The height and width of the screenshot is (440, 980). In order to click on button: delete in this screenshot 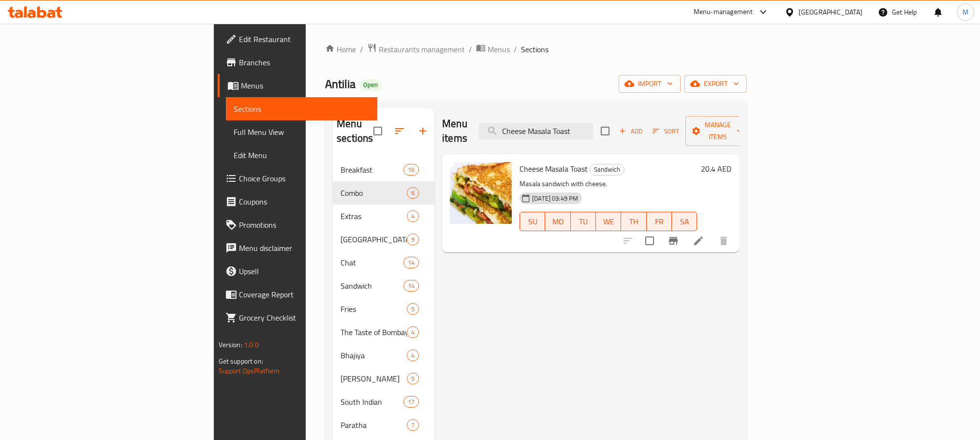, I will do `click(724, 241)`.